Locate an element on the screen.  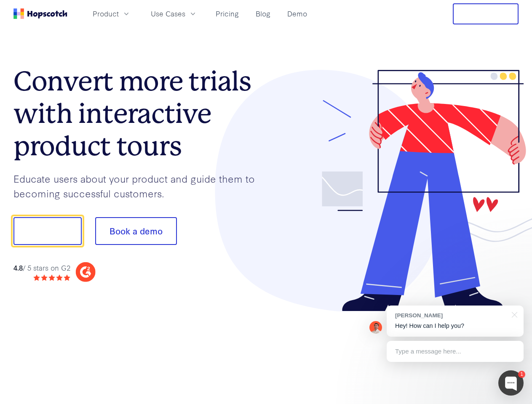
button: Book a demo is located at coordinates (136, 231).